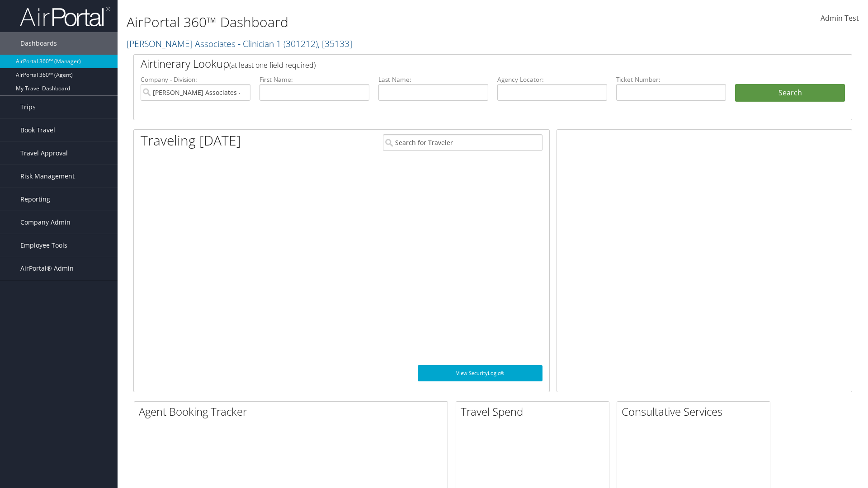  Describe the element at coordinates (463, 142) in the screenshot. I see `input: Search for Traveler` at that location.